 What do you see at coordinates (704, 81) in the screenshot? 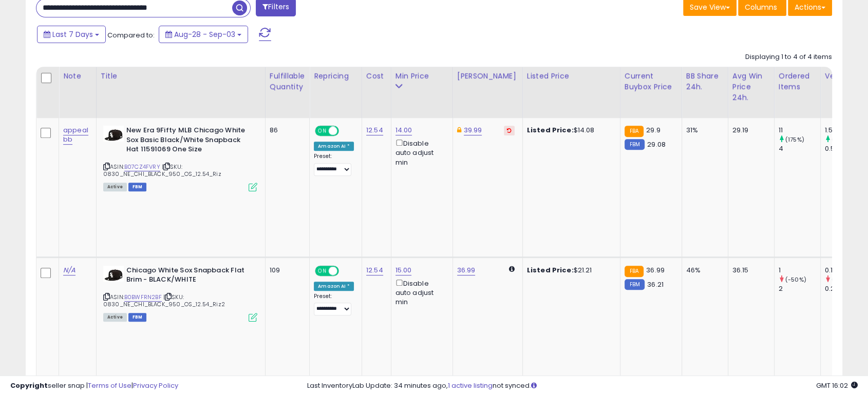
I see `div: BB Share 24h.` at bounding box center [704, 81].